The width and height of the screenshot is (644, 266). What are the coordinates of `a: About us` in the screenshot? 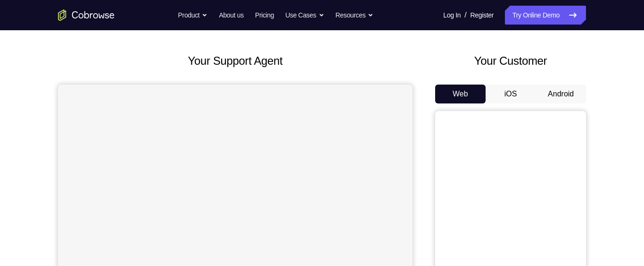 It's located at (231, 15).